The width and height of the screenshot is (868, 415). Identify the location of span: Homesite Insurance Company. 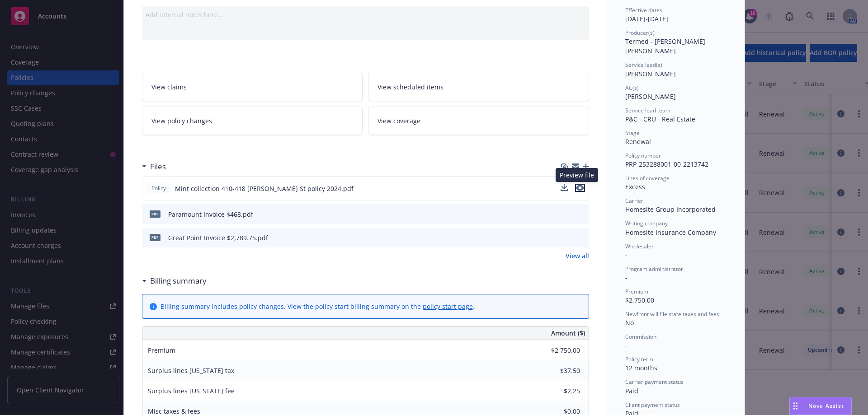
(671, 232).